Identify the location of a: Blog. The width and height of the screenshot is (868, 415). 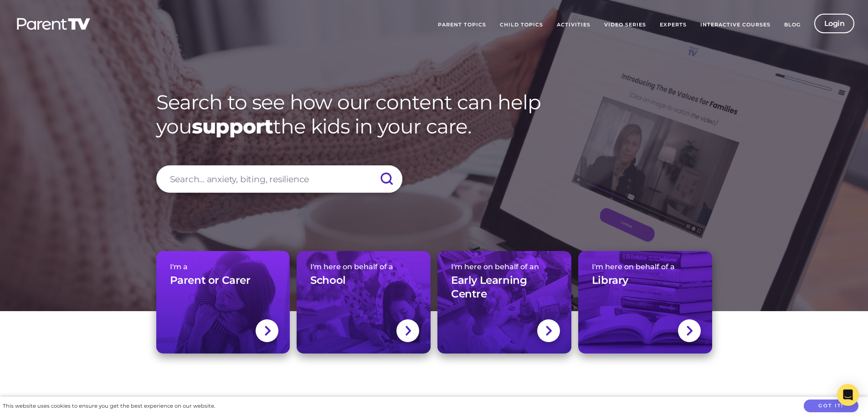
(792, 25).